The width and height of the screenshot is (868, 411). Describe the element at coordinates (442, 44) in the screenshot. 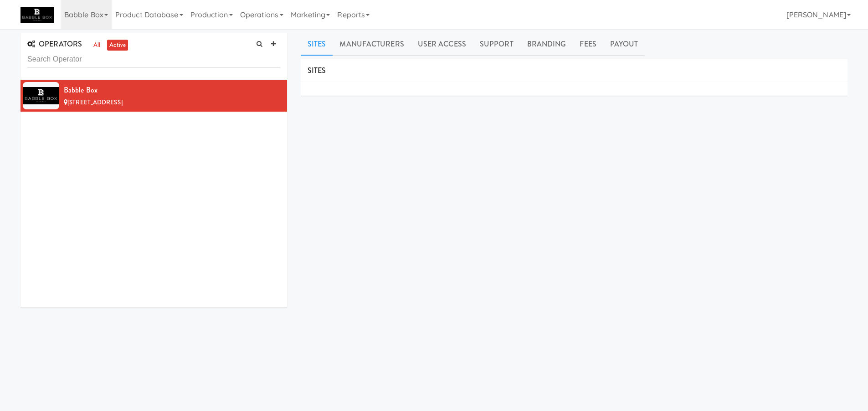

I see `a: User Access` at that location.